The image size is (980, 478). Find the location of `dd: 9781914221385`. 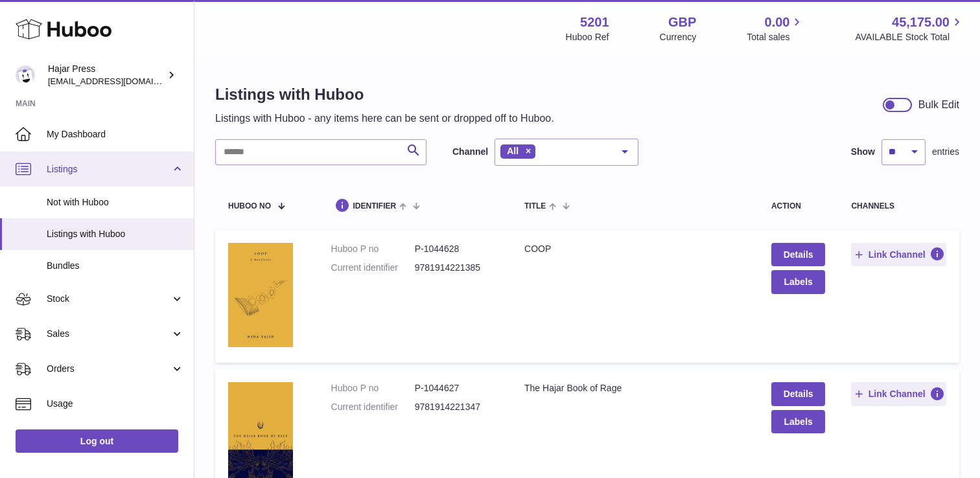

dd: 9781914221385 is located at coordinates (456, 268).